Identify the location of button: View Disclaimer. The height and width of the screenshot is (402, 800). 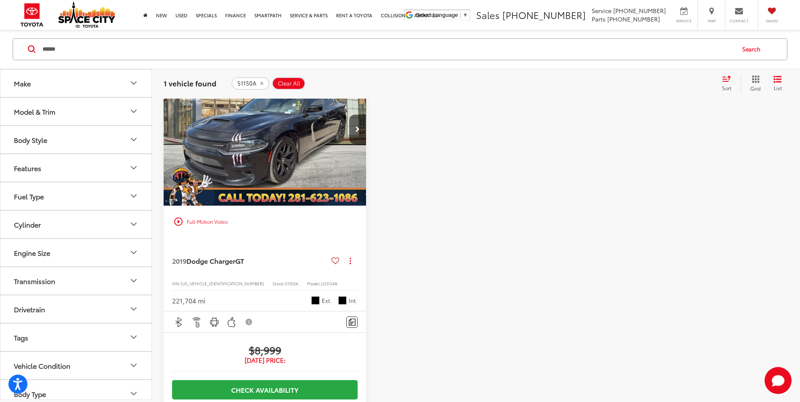
(249, 322).